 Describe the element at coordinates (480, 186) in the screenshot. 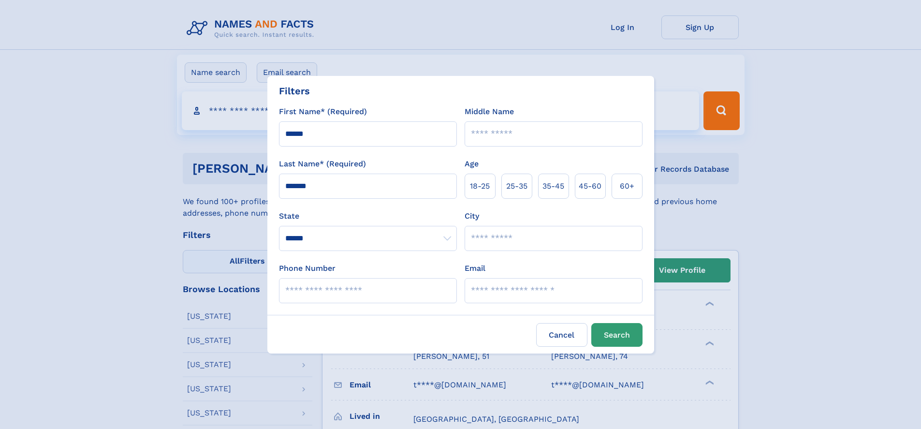

I see `span: 18‑25` at that location.